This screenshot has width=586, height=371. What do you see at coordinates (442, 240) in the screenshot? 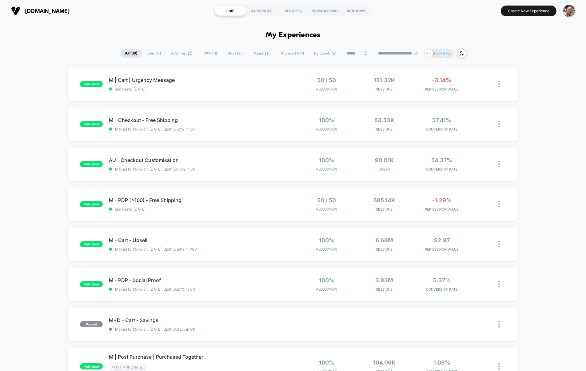
I see `span: $2.97` at bounding box center [442, 240].